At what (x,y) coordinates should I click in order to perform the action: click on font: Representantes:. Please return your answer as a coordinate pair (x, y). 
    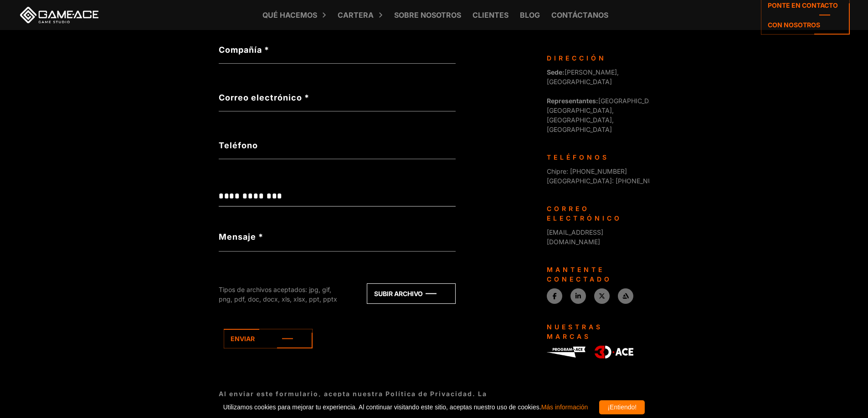
    Looking at the image, I should click on (572, 100).